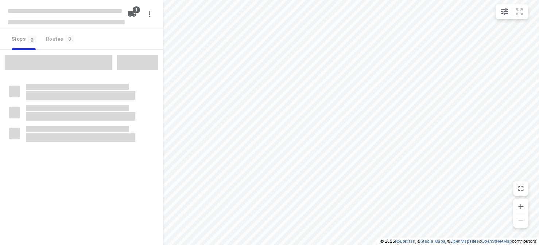 This screenshot has width=539, height=245. I want to click on a: OpenMapTiles, so click(464, 242).